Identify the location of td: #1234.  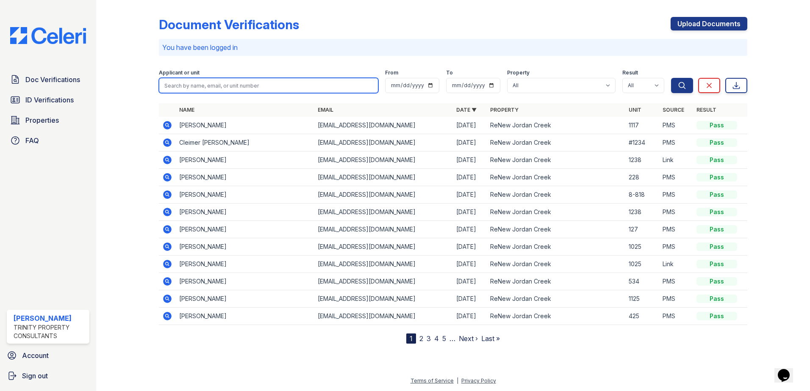
(642, 143).